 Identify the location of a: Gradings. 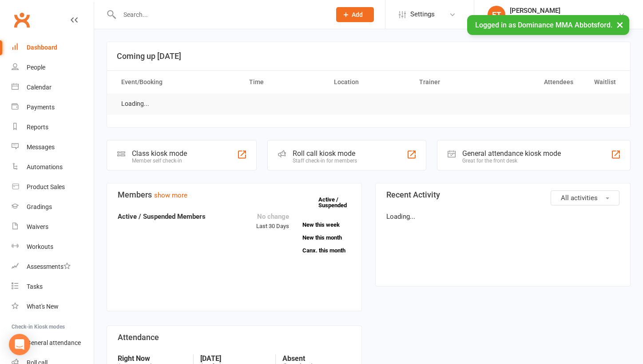
(52, 207).